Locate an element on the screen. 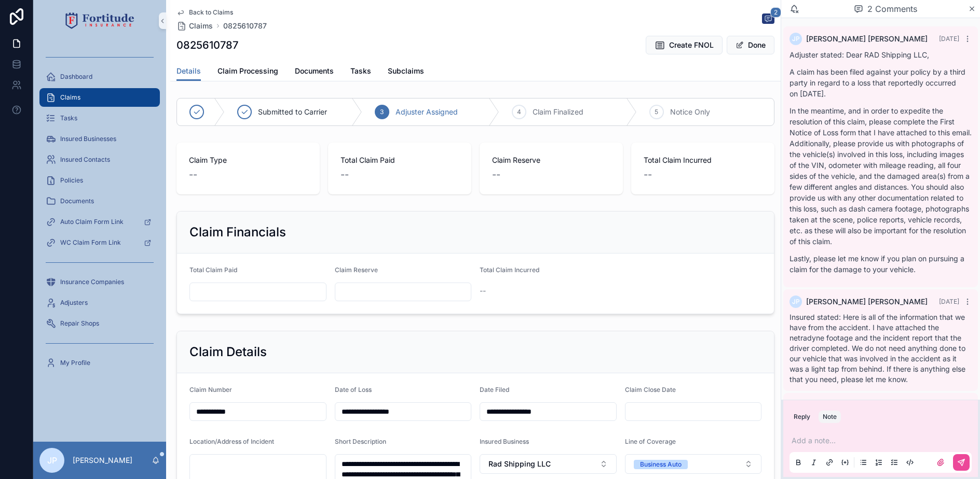  span: Date Filed is located at coordinates (494, 390).